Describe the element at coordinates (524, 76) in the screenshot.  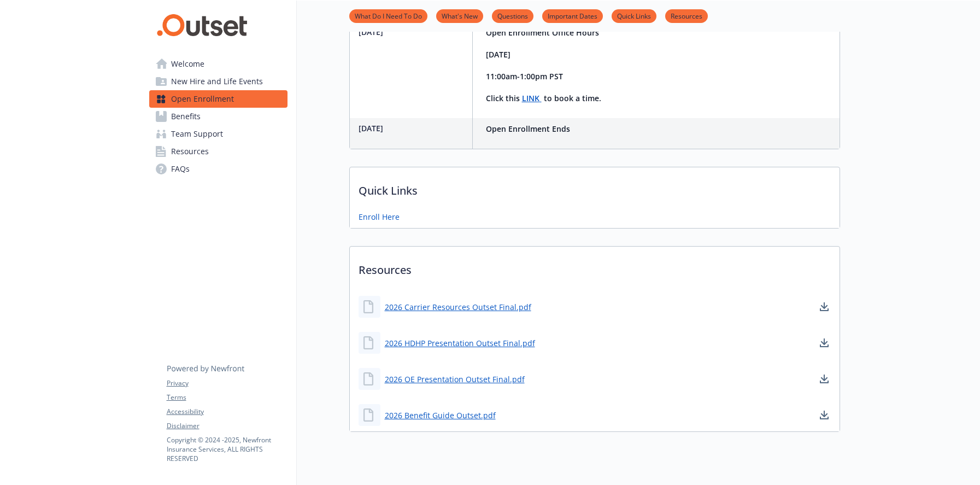
I see `strong: 11:00am-1:00pm PST` at that location.